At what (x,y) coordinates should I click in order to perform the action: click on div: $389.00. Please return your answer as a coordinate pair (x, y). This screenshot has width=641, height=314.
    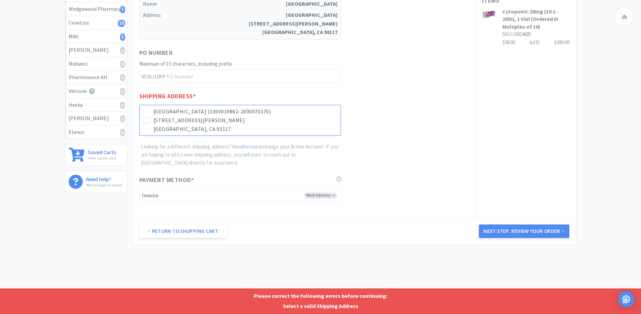
    Looking at the image, I should click on (561, 42).